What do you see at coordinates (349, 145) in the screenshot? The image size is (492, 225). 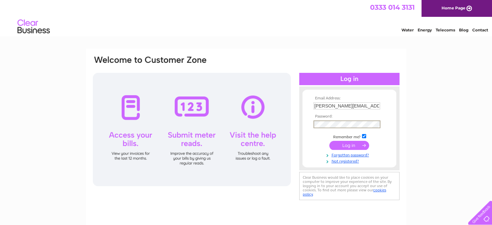 I see `input: Submit` at bounding box center [349, 145].